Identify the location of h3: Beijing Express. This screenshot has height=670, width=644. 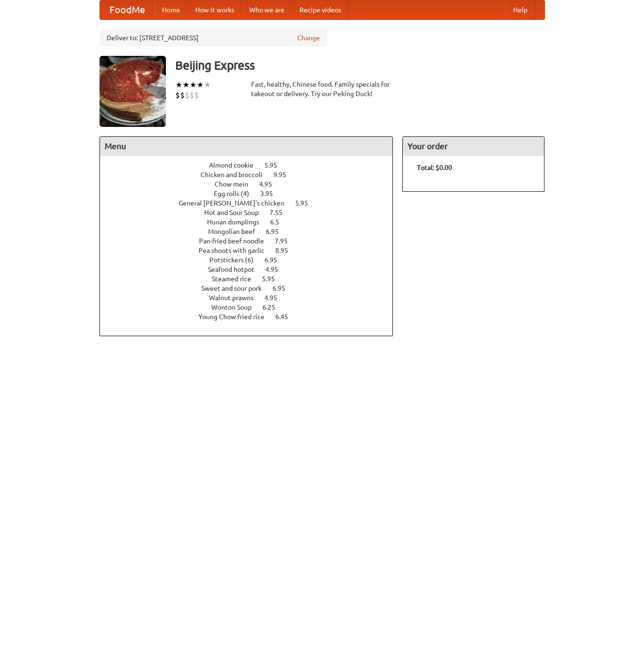
(360, 65).